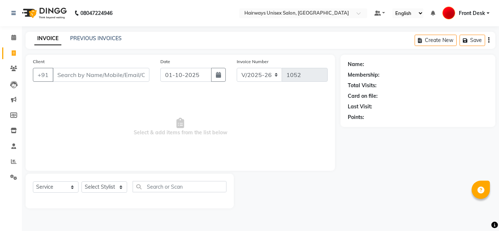  What do you see at coordinates (435, 40) in the screenshot?
I see `button: Create New` at bounding box center [435, 40].